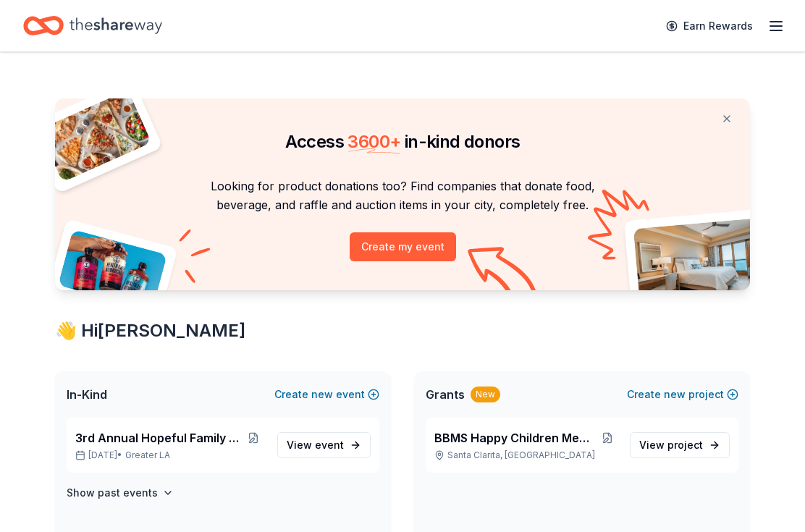  What do you see at coordinates (515, 438) in the screenshot?
I see `span: BBMS Happy Children Memorial Fund` at bounding box center [515, 438].